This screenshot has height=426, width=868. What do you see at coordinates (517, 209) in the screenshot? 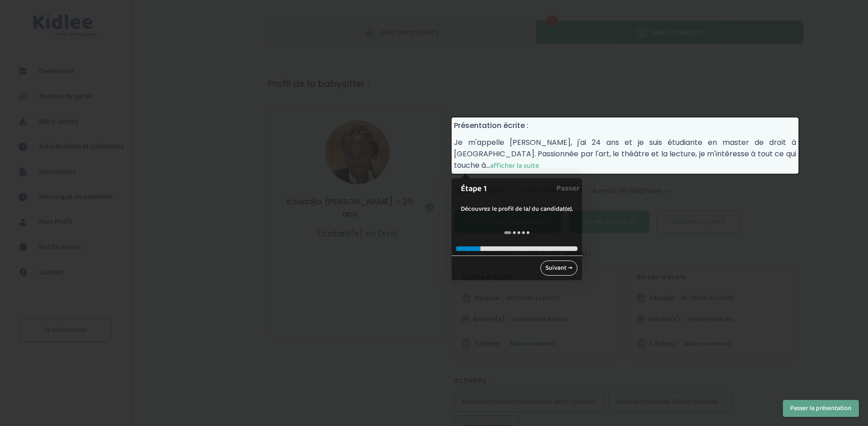
I see `div: Découvrez le profil de la/ du candidat(e).` at bounding box center [517, 209].